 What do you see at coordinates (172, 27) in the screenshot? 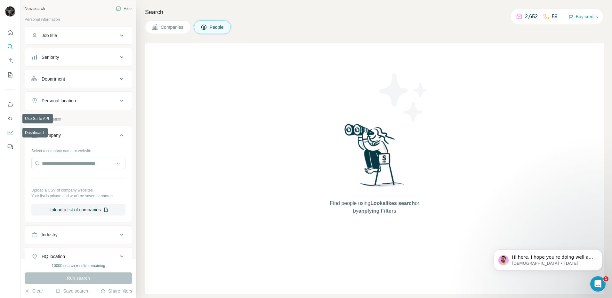
I see `span: Companies` at bounding box center [172, 27].